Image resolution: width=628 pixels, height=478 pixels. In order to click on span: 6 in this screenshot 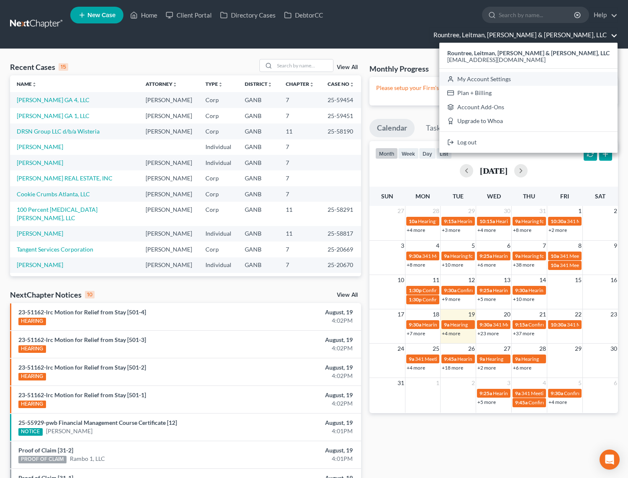, I will do `click(509, 245)`.